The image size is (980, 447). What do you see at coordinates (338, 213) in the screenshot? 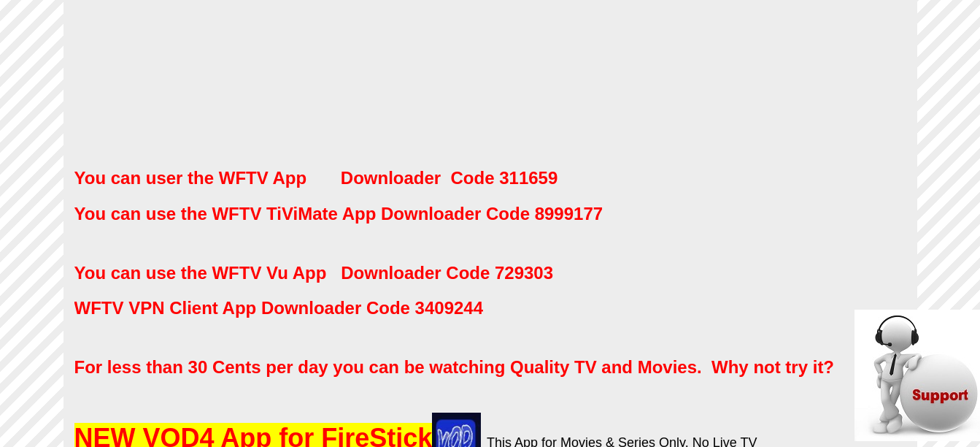
I see `strong: You can use the WFTV TiViMate App Downloader Code 8999177` at bounding box center [338, 213].